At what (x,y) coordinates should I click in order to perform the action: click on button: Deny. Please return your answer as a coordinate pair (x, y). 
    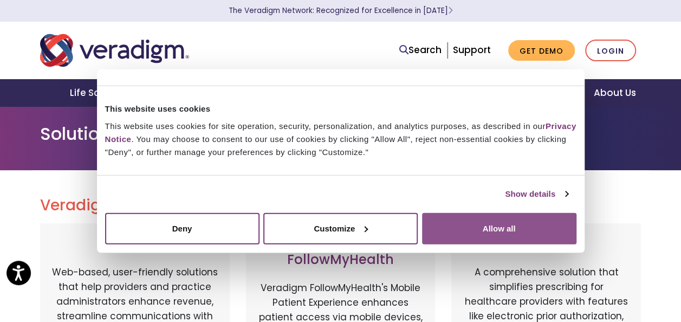
    Looking at the image, I should click on (182, 228).